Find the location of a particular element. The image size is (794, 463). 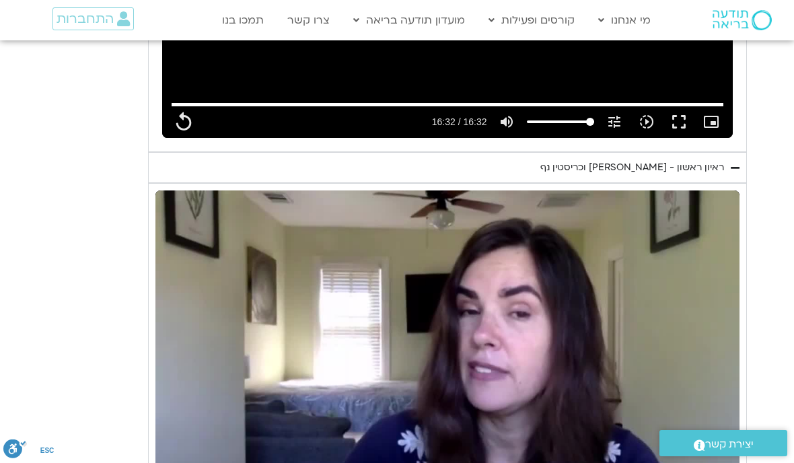

img: תודעה בריאה is located at coordinates (742, 20).